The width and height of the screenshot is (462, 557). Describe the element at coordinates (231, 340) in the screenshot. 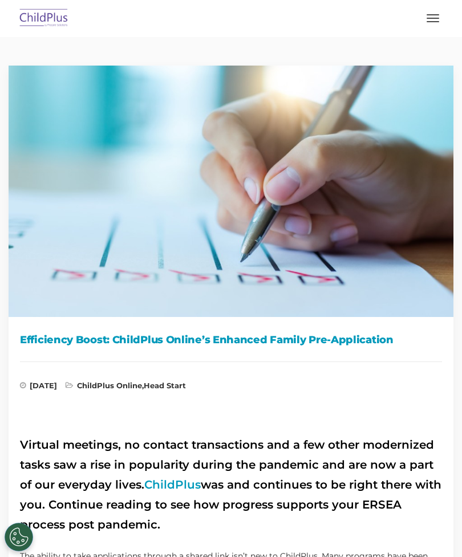

I see `h1: Efficiency Boost: ChildPlus Online’s Enhanced Family Pre-Application` at that location.